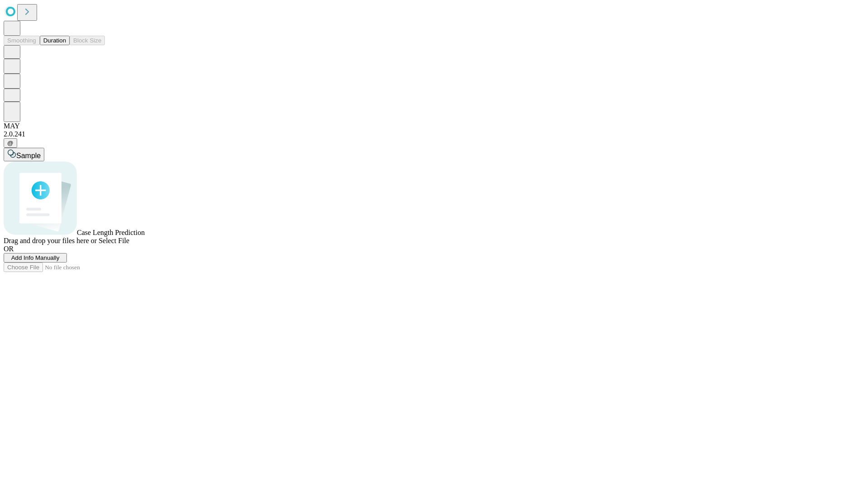 The width and height of the screenshot is (868, 488). What do you see at coordinates (24, 155) in the screenshot?
I see `button: Sample` at bounding box center [24, 155].